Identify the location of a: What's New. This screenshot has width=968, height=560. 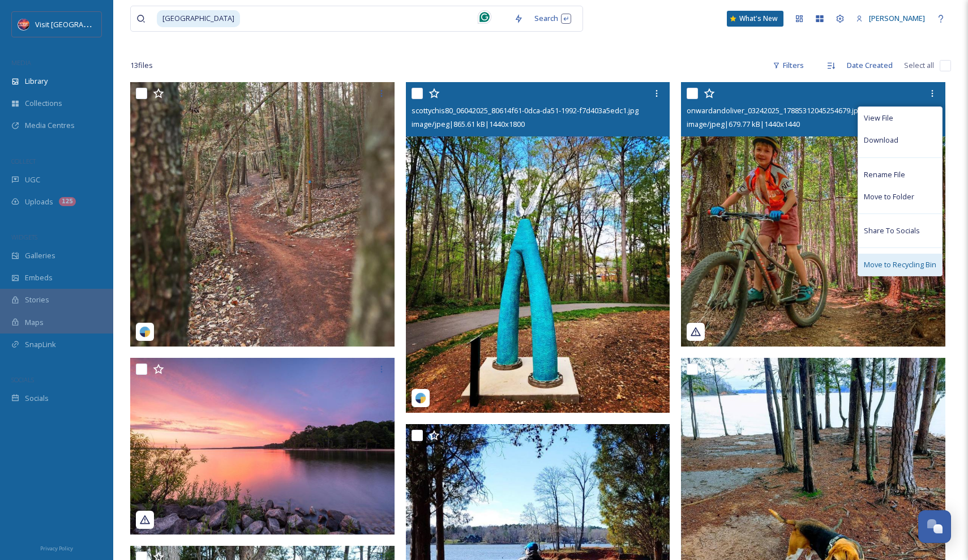
(755, 19).